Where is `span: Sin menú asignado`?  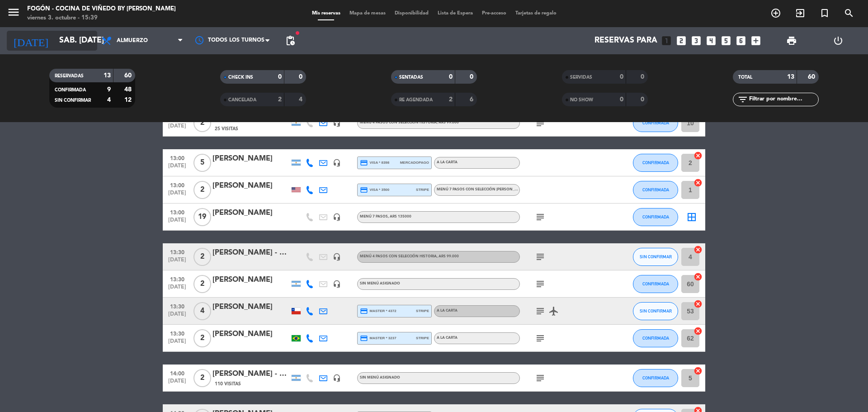
span: Sin menú asignado is located at coordinates (380, 284).